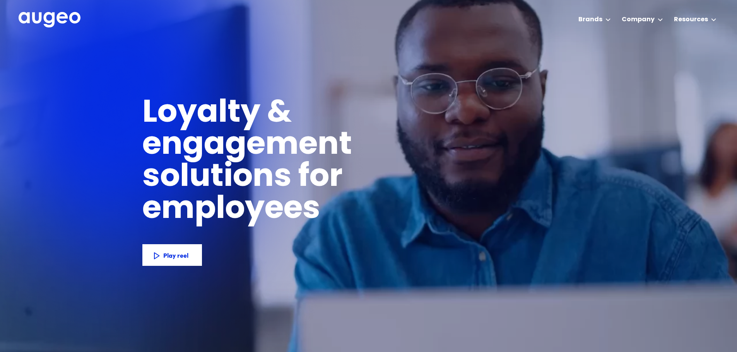 This screenshot has width=737, height=352. What do you see at coordinates (50, 20) in the screenshot?
I see `img: Augeo's full logo in white.` at bounding box center [50, 20].